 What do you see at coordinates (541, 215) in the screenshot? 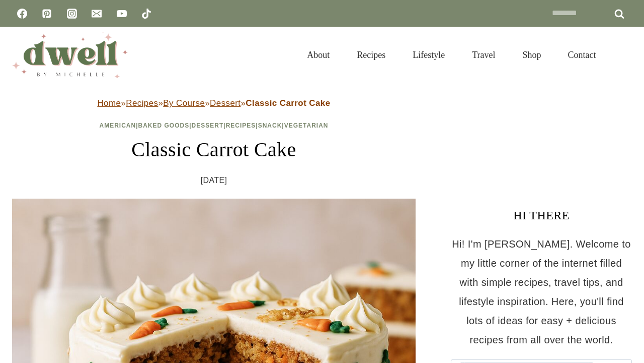
I see `h3: HI THERE` at bounding box center [541, 215].